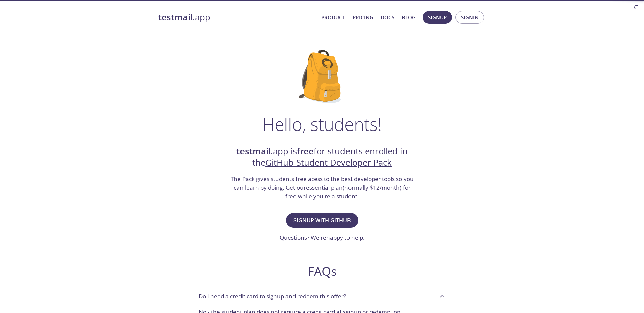 The height and width of the screenshot is (313, 644). Describe the element at coordinates (322, 220) in the screenshot. I see `button: Signup with GitHub` at that location.